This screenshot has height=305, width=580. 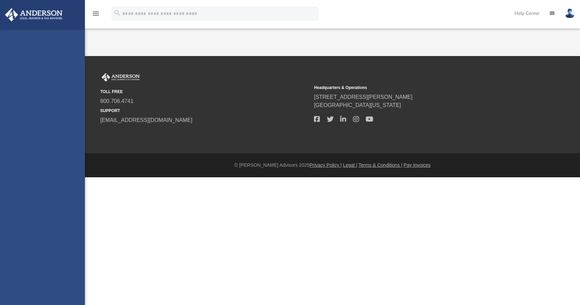 I want to click on i: menu, so click(x=96, y=14).